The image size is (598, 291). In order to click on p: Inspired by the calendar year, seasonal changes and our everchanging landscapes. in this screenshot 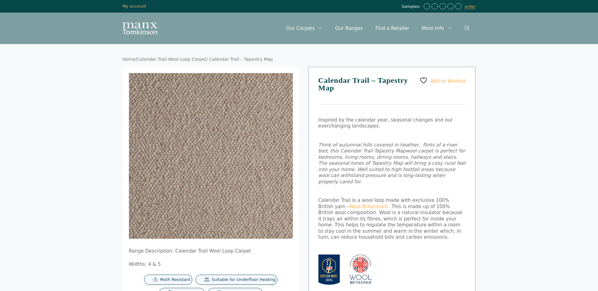, I will do `click(392, 123)`.